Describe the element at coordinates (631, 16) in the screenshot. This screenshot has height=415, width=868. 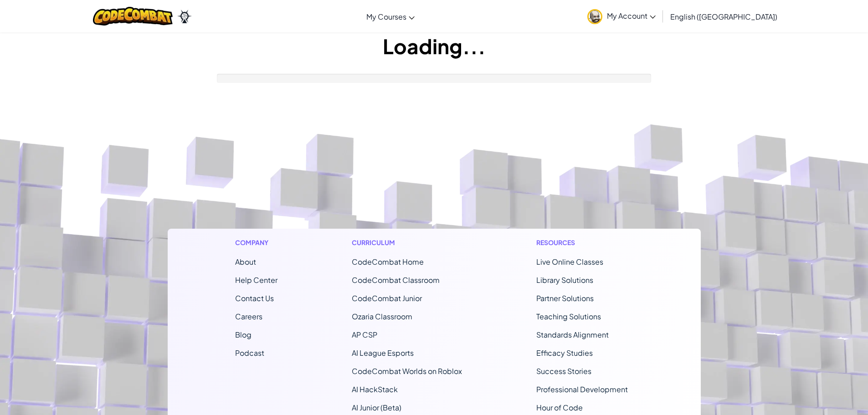
I see `span: My Account` at that location.